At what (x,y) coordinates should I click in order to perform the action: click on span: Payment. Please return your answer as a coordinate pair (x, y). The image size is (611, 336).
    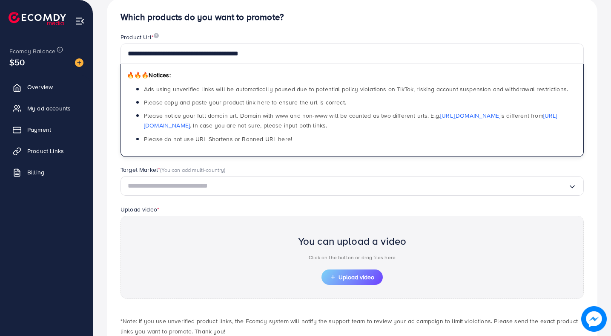
    Looking at the image, I should click on (39, 130).